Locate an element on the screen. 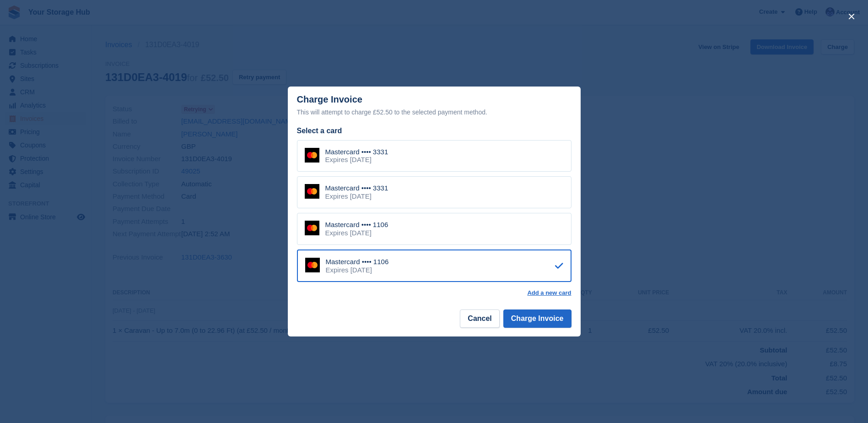 This screenshot has height=423, width=868. div: Select a card is located at coordinates (434, 131).